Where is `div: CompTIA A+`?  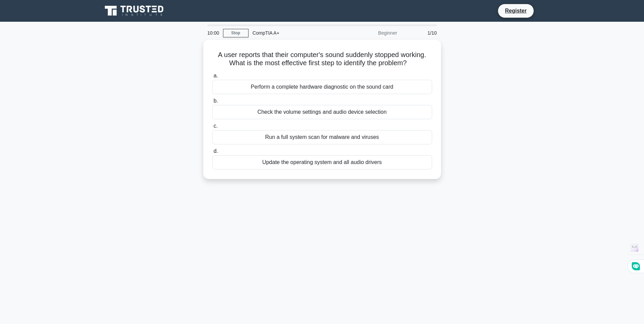
div: CompTIA A+ is located at coordinates (295, 33).